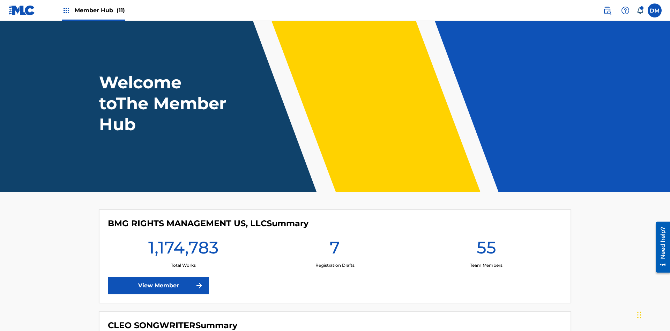  What do you see at coordinates (199, 285) in the screenshot?
I see `img: f7272a7cc735f4ea7f67.svg` at bounding box center [199, 285].